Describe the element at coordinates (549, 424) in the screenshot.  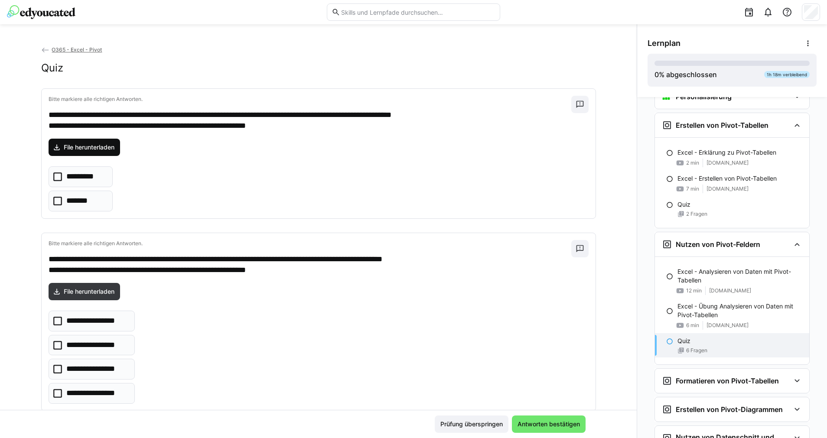
I see `button: Antworten bestätigen` at that location.